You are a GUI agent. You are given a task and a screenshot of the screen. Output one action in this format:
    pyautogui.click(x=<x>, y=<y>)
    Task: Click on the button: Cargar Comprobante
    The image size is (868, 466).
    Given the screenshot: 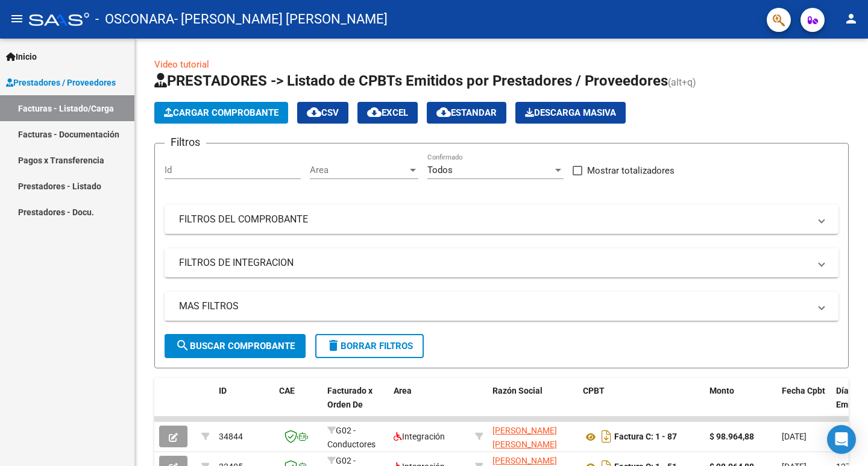 What is the action you would take?
    pyautogui.click(x=221, y=113)
    